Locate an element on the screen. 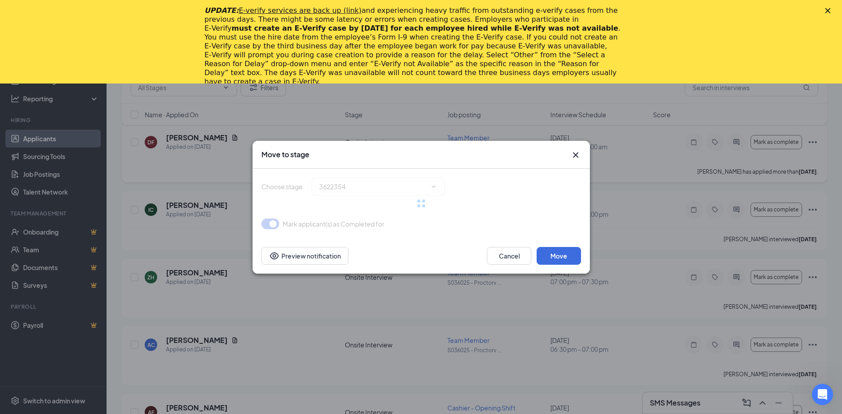 The image size is (842, 414). a: E-verify services are back up (link) is located at coordinates (300, 10).